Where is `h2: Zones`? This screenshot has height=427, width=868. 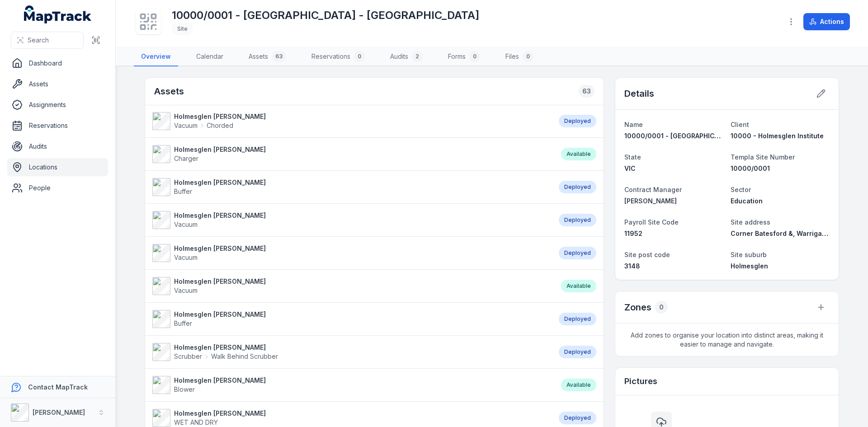
h2: Zones is located at coordinates (637, 307).